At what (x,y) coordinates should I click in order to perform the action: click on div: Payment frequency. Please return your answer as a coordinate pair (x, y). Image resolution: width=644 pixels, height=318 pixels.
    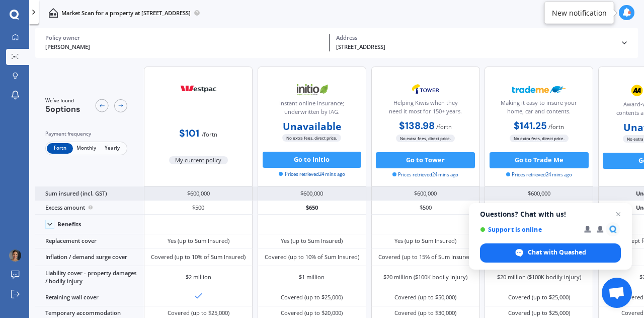
    Looking at the image, I should click on (86, 134).